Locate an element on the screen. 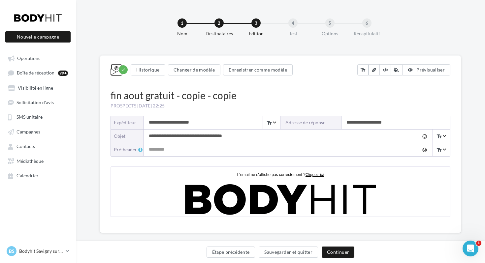  span: Médiathèque is located at coordinates (30, 161).